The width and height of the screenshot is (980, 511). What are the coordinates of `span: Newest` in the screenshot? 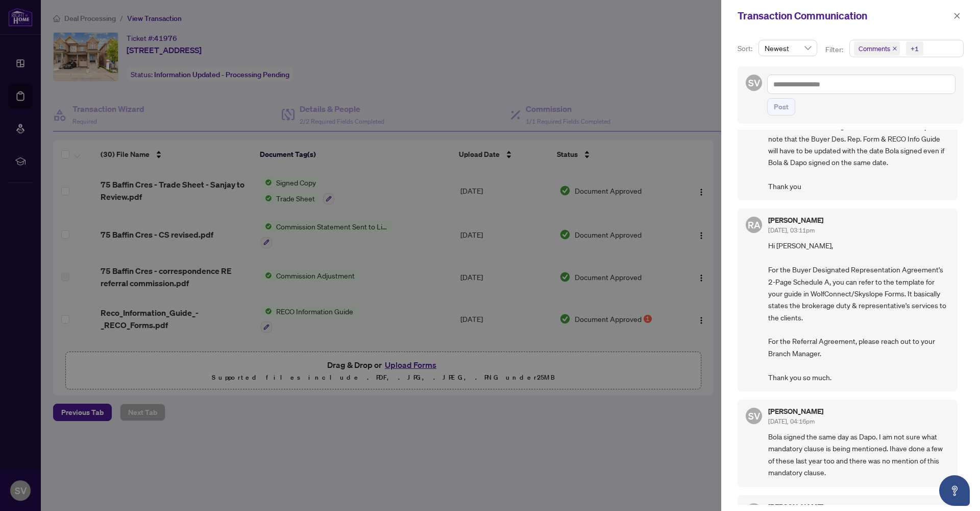 It's located at (787, 48).